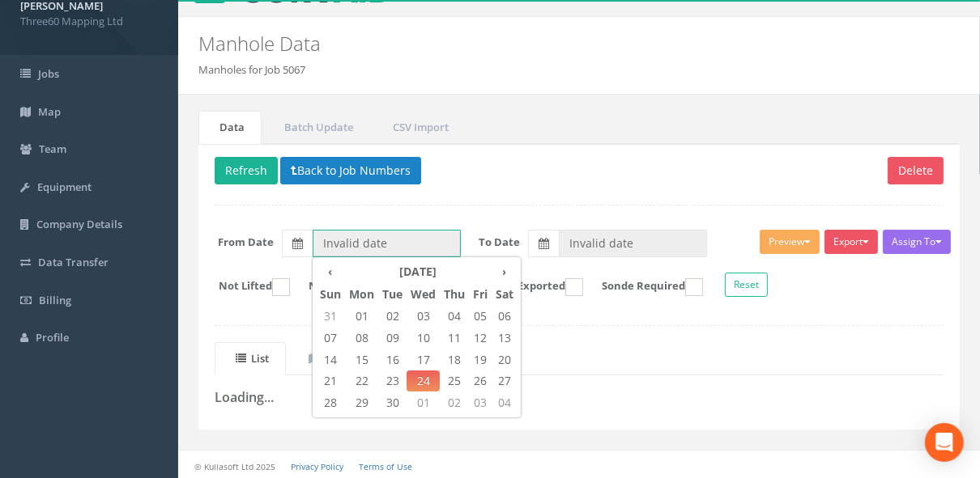 Image resolution: width=980 pixels, height=478 pixels. What do you see at coordinates (480, 360) in the screenshot?
I see `span: 19` at bounding box center [480, 360].